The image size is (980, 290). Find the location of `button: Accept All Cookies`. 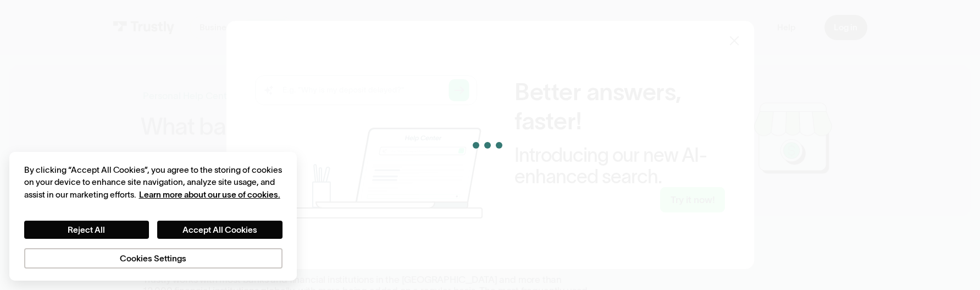

button: Accept All Cookies is located at coordinates (220, 229).